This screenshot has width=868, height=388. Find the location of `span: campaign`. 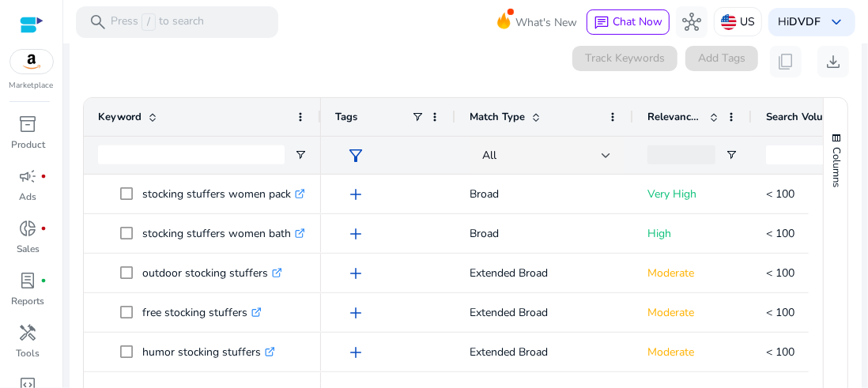

span: campaign is located at coordinates (29, 176).